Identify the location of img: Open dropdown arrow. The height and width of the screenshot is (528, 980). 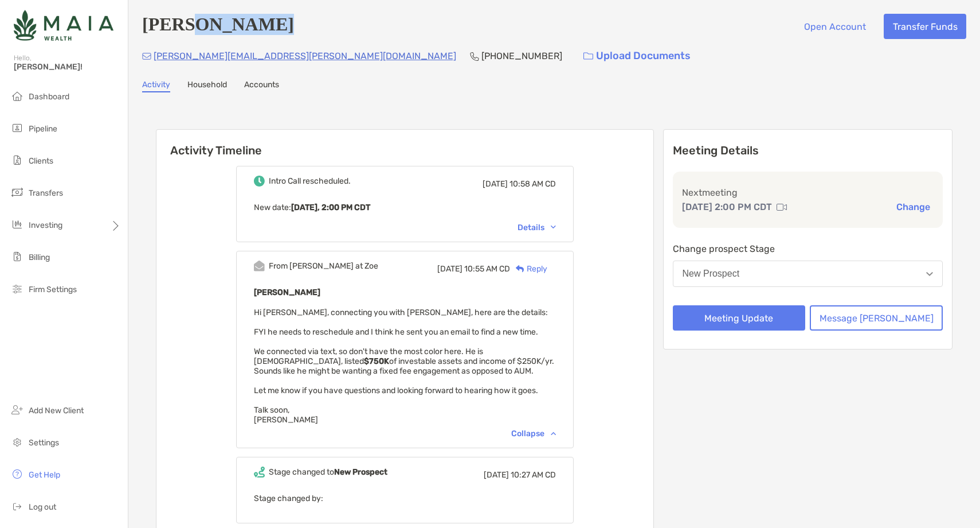
(930, 274).